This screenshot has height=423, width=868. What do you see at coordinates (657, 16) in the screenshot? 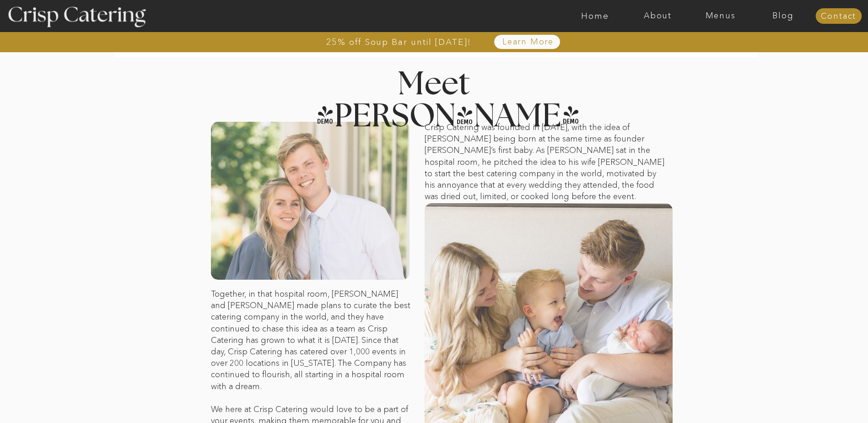
I see `nav: About` at bounding box center [657, 16].